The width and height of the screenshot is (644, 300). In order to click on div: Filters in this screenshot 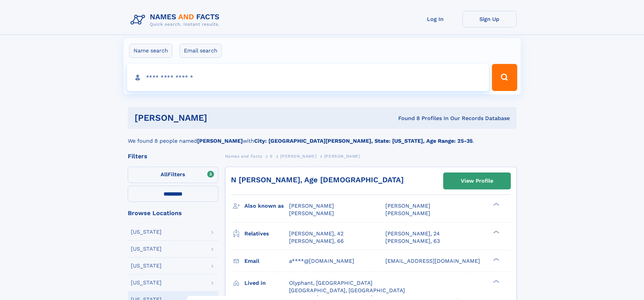, I will do `click(173, 157)`.